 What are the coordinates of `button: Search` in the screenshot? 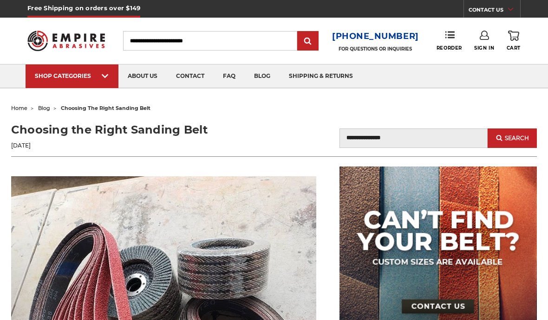 It's located at (512, 138).